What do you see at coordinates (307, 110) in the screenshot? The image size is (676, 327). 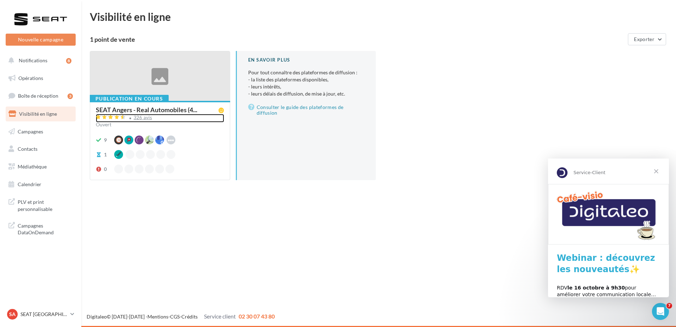 I see `a: Consulter le guide des plateformes de diffusion` at bounding box center [307, 110].